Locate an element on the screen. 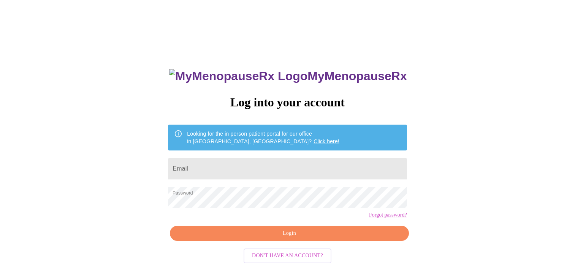 Image resolution: width=575 pixels, height=269 pixels. a: Click here! is located at coordinates (327, 141).